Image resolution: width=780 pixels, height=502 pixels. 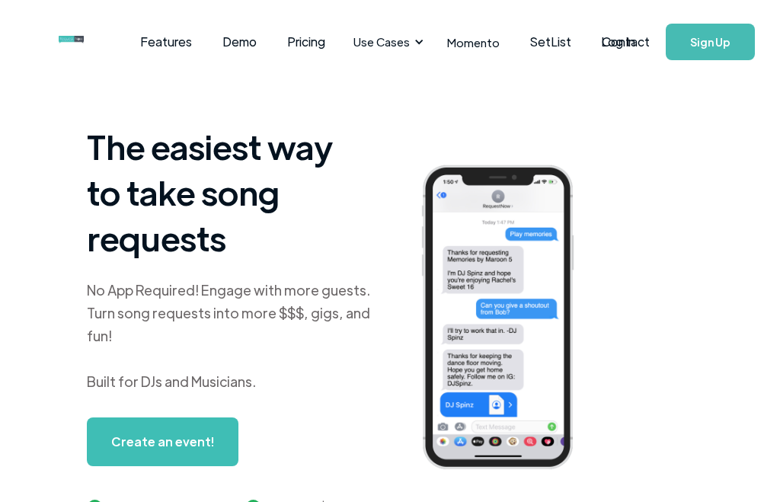 What do you see at coordinates (618, 42) in the screenshot?
I see `a: Log In` at bounding box center [618, 42].